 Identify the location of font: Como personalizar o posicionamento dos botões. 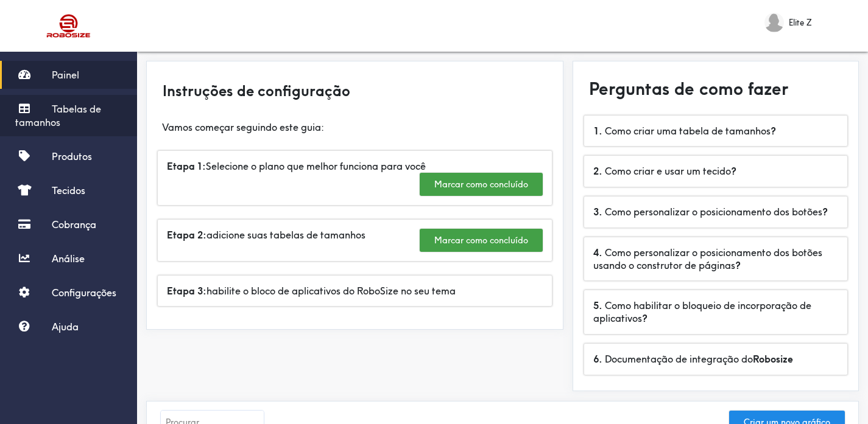
(713, 212).